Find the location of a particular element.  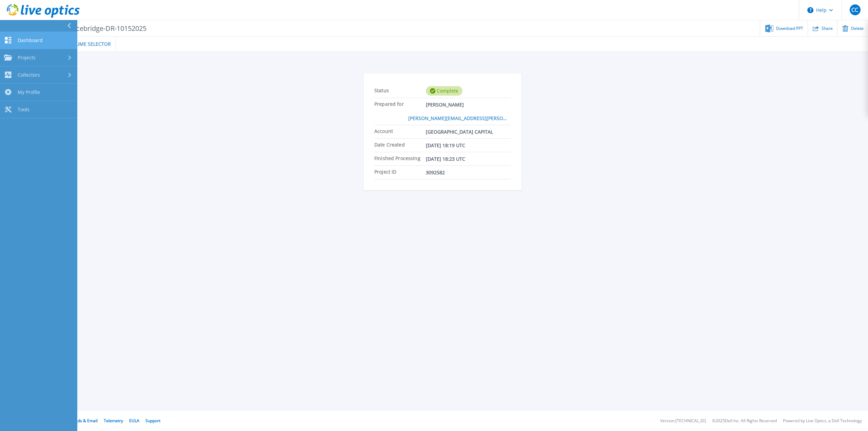

div: Complete is located at coordinates (444, 91).